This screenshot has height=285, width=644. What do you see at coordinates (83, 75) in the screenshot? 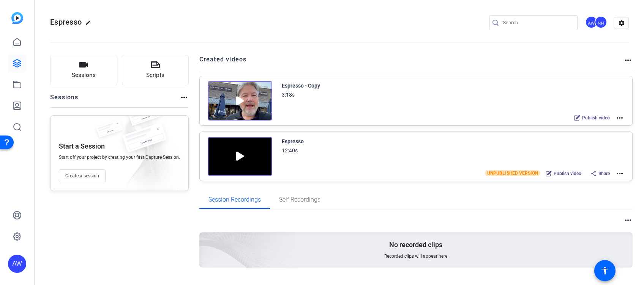
I see `span: Sessions` at bounding box center [83, 75].